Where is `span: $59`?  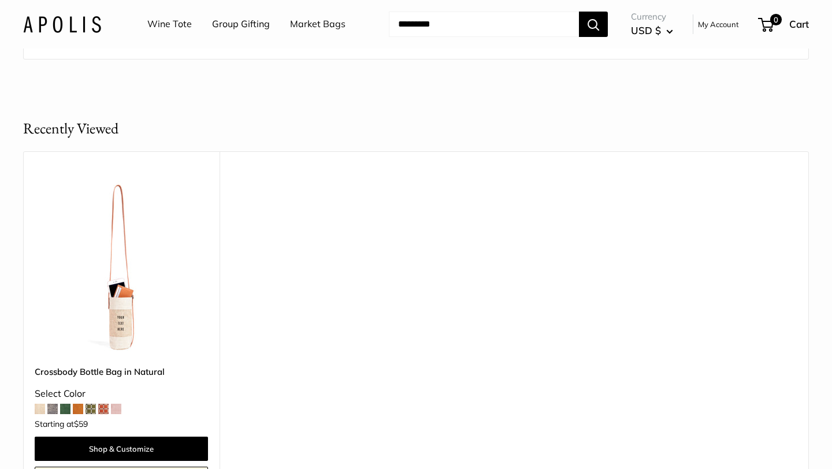 span: $59 is located at coordinates (81, 424).